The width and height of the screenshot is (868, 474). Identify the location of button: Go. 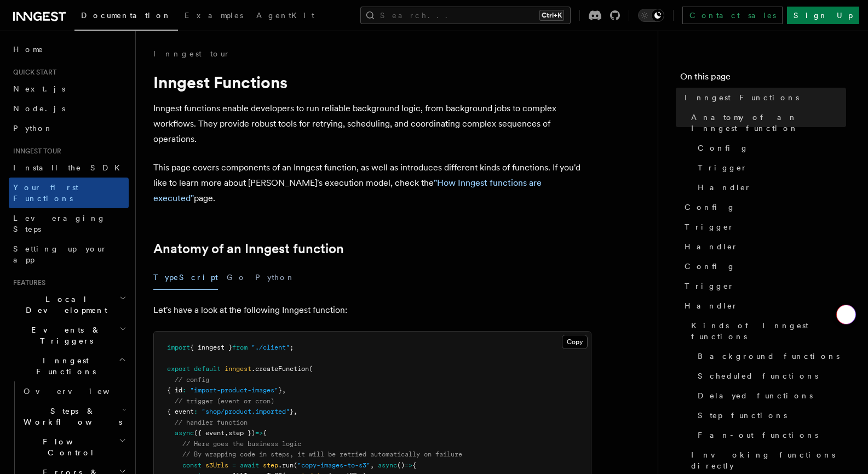
(237, 277).